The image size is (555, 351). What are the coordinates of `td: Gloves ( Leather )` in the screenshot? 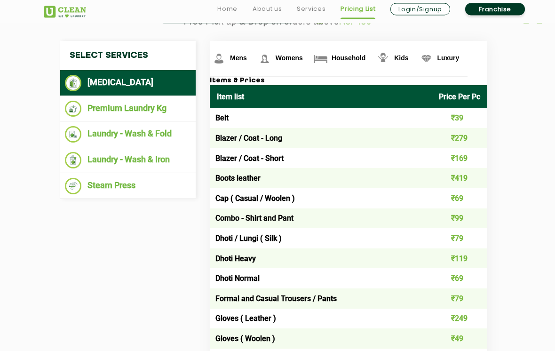 It's located at (321, 319).